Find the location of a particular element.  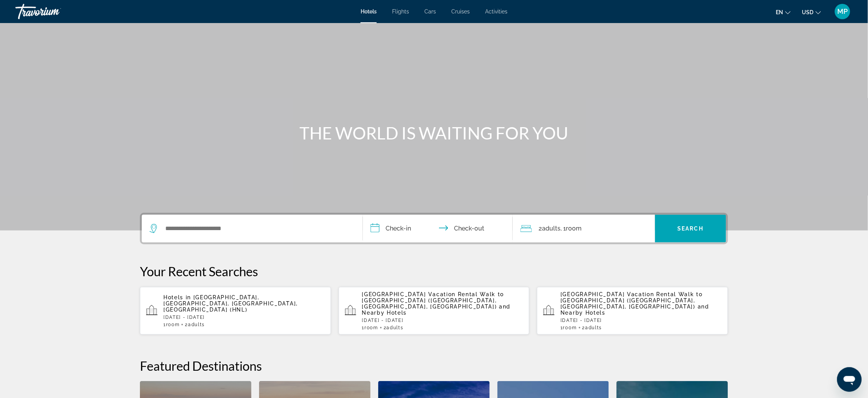

a: Hotels is located at coordinates (368, 12).